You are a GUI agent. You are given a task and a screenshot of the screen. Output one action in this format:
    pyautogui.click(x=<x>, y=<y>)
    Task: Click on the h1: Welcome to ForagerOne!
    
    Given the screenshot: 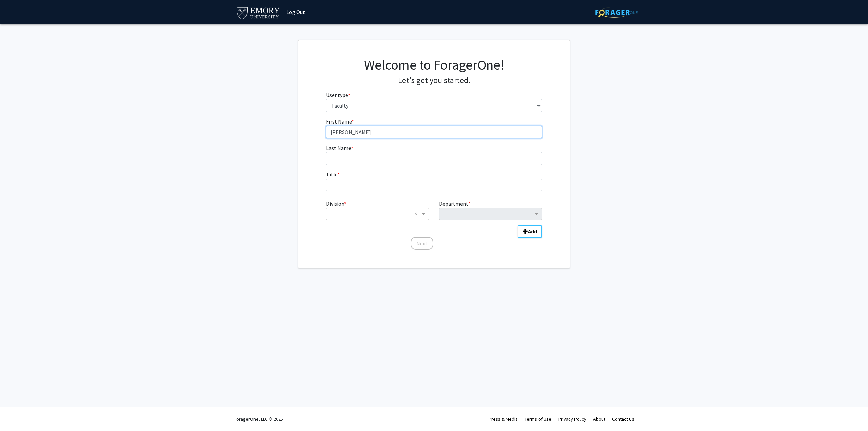 What is the action you would take?
    pyautogui.click(x=434, y=65)
    